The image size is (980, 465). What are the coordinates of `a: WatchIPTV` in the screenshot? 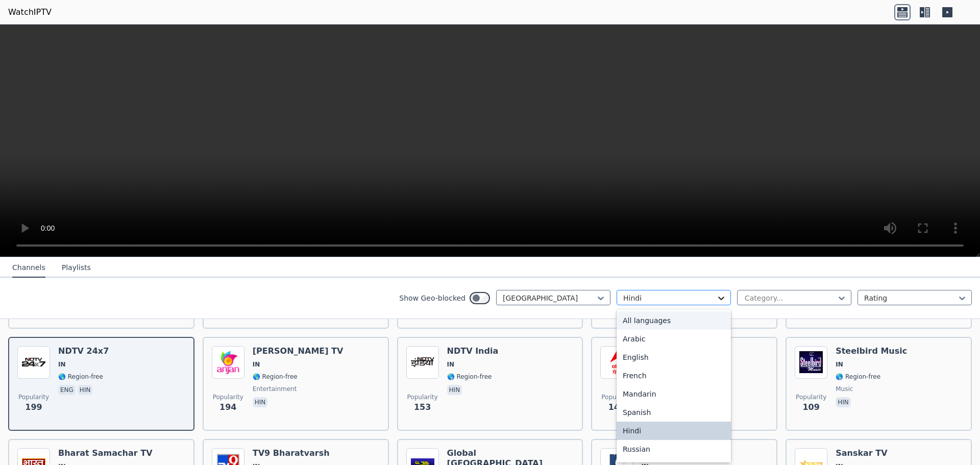 It's located at (30, 12).